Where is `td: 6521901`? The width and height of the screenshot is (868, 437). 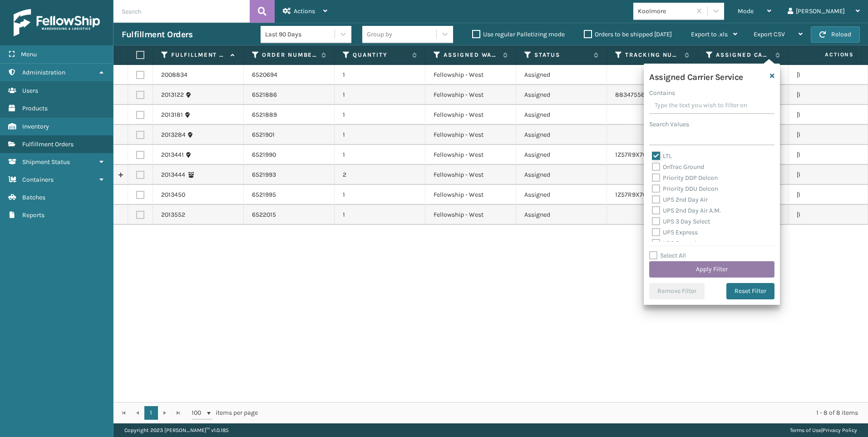
td: 6521901 is located at coordinates (289, 135).